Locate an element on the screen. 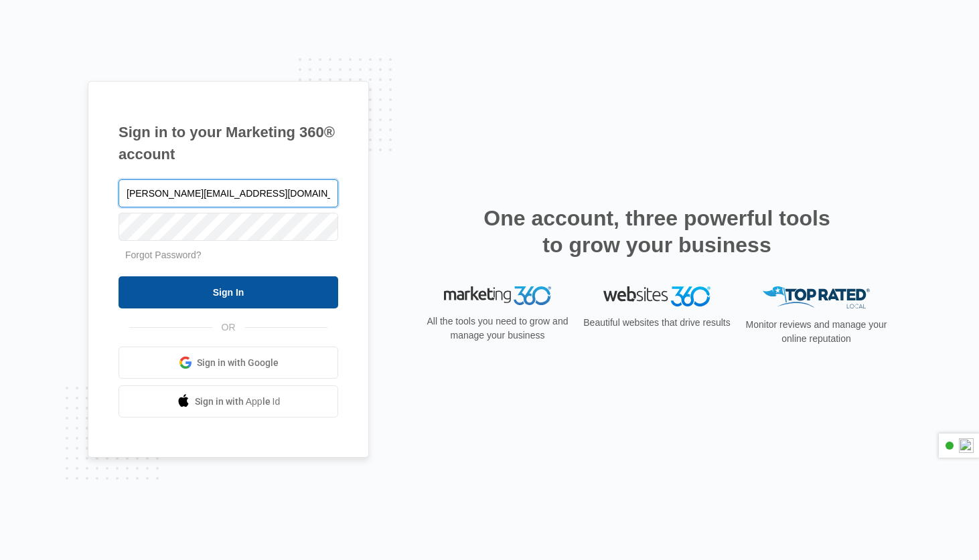  span: OR is located at coordinates (228, 327).